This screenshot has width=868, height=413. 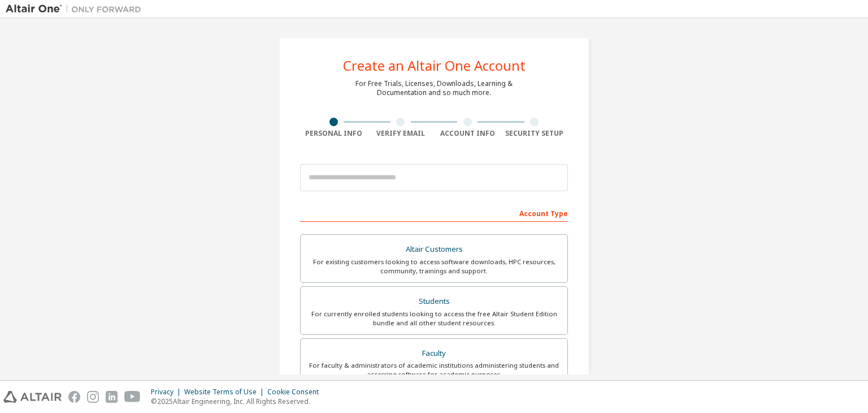 I want to click on div: Security Setup, so click(x=535, y=133).